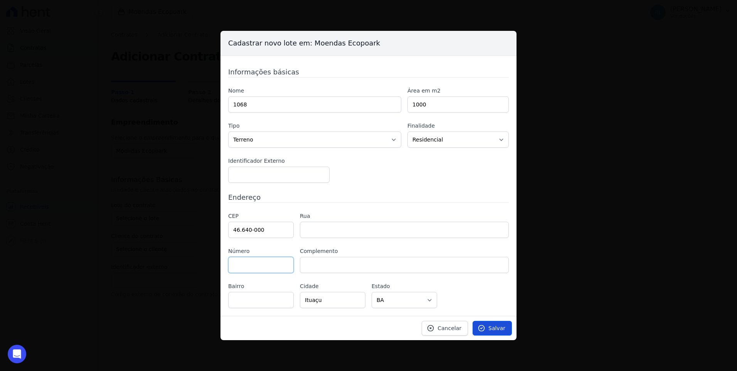 This screenshot has height=371, width=737. What do you see at coordinates (458, 91) in the screenshot?
I see `label: Área em m2` at bounding box center [458, 91].